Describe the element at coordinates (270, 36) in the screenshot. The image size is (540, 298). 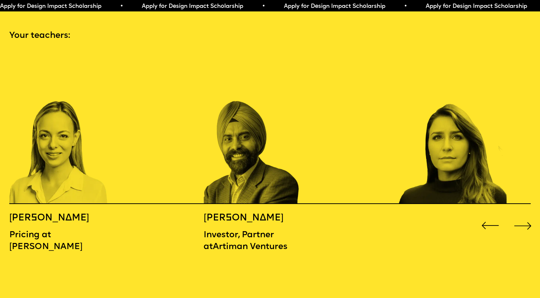
I see `p: Your teachers:` at that location.